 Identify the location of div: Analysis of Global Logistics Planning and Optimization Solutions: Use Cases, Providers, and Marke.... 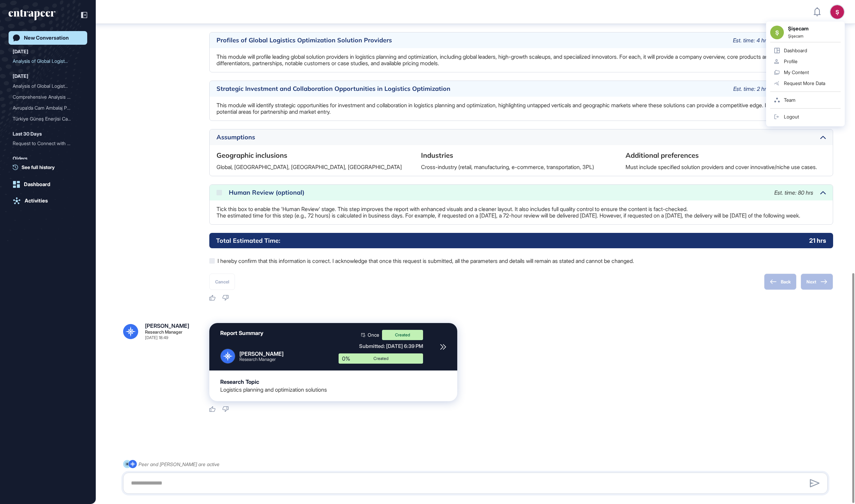
(48, 61).